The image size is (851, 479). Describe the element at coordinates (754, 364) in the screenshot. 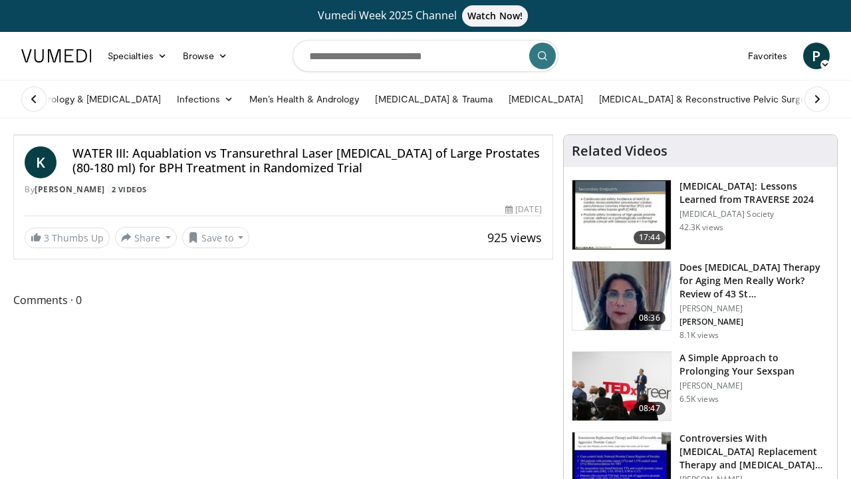

I see `h3: A Simple Approach to Prolonging Your Sexspan` at that location.